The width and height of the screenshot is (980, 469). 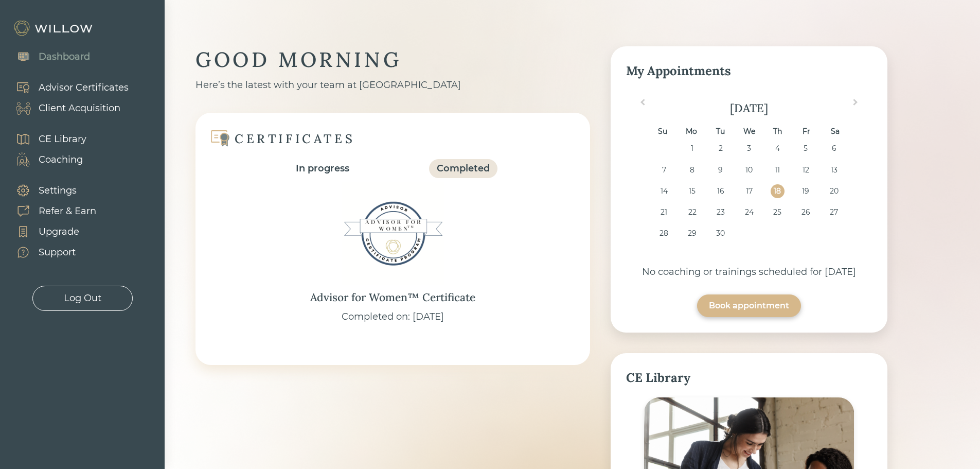 I want to click on div: My Appointments, so click(x=749, y=71).